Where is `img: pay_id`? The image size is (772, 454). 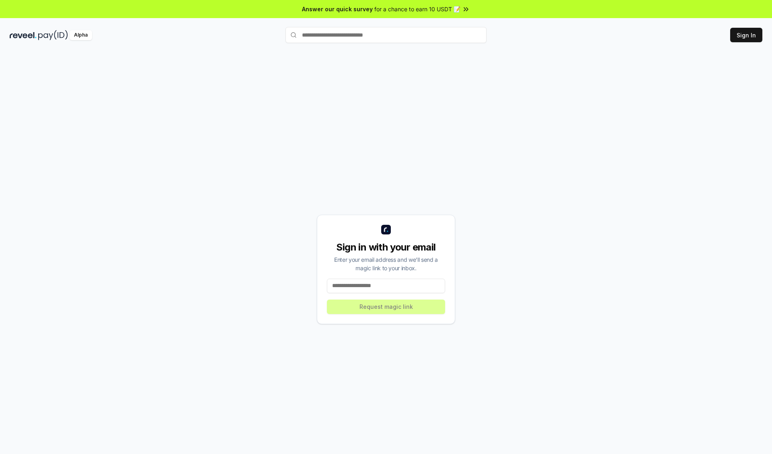
img: pay_id is located at coordinates (53, 35).